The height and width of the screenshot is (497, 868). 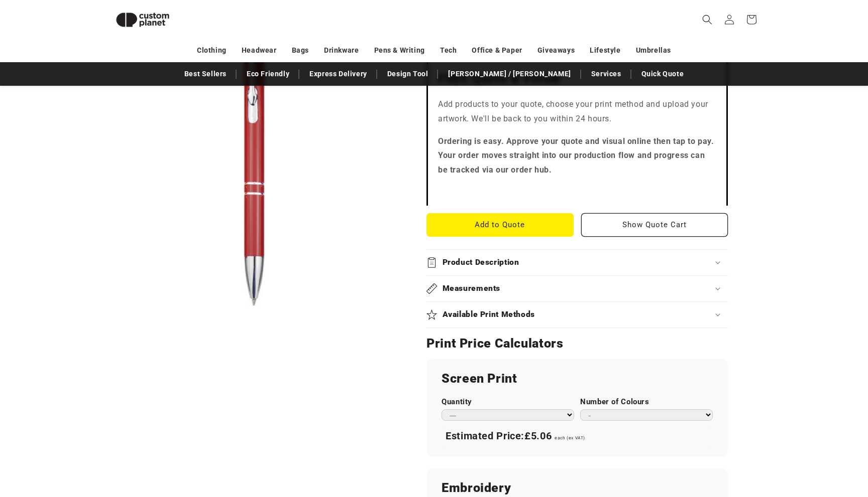 What do you see at coordinates (448, 50) in the screenshot?
I see `a: Tech` at bounding box center [448, 50].